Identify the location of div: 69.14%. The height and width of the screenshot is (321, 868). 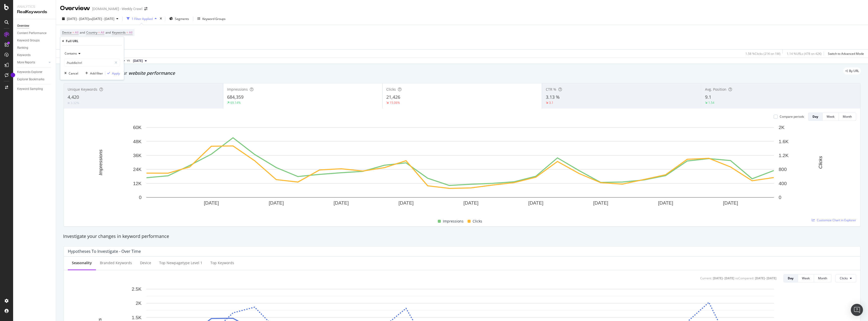
(235, 102).